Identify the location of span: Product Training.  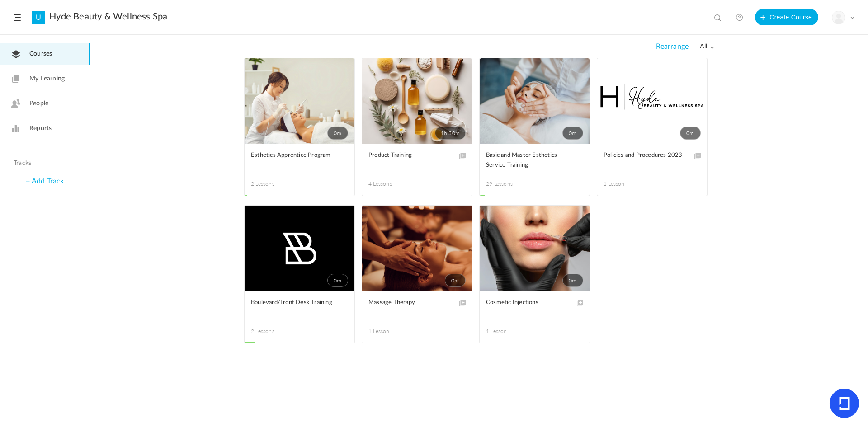
(410, 156).